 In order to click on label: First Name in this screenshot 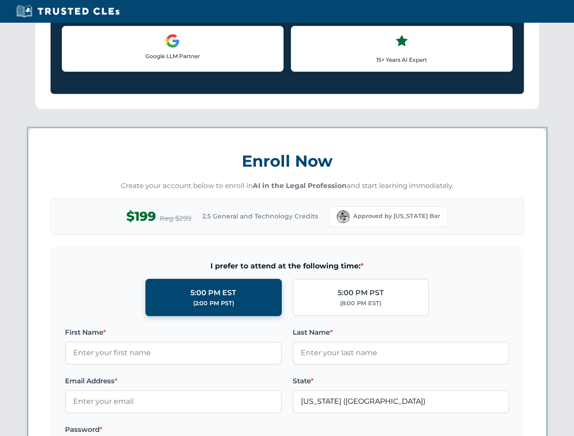, I will do `click(173, 332)`.